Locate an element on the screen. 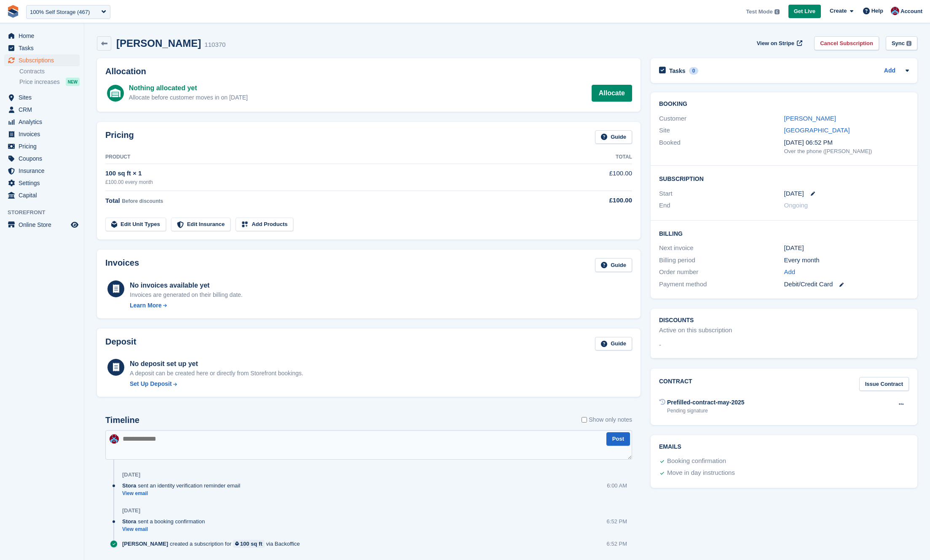 This screenshot has height=560, width=930. div: Next invoice is located at coordinates (721, 248).